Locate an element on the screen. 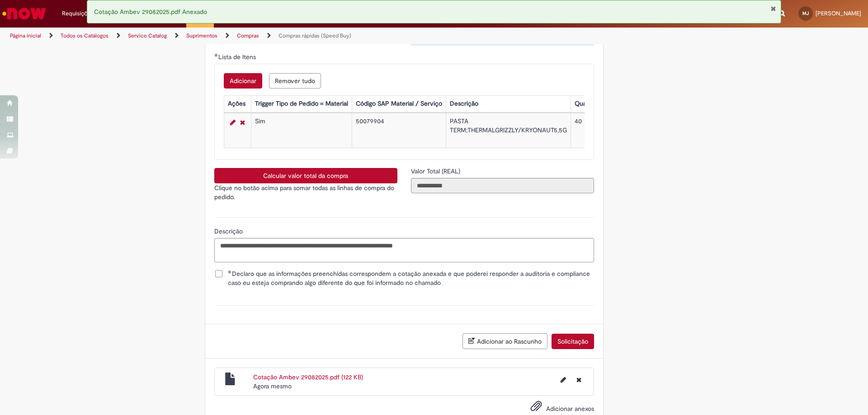 This screenshot has width=868, height=415. span: Lista de Itens is located at coordinates (238, 57).